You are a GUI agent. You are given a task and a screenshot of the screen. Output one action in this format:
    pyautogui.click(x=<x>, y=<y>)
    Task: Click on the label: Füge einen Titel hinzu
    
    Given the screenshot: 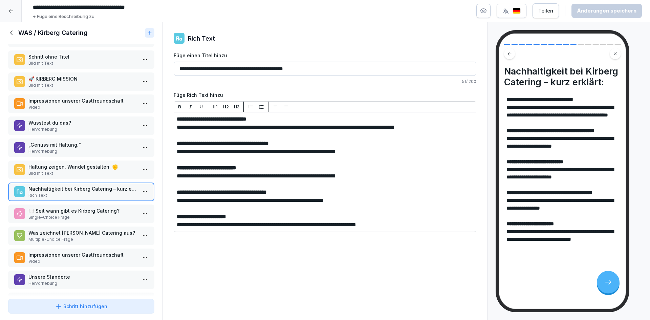 What is the action you would take?
    pyautogui.click(x=325, y=55)
    